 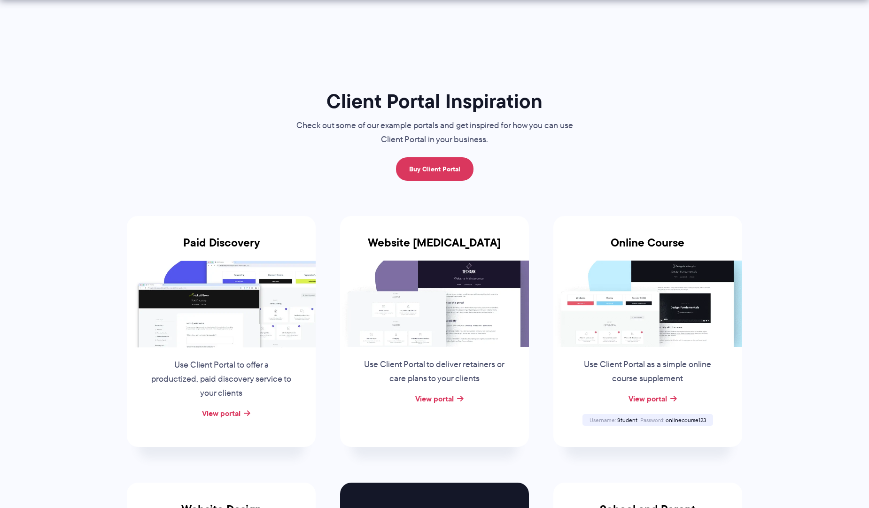 What do you see at coordinates (686, 420) in the screenshot?
I see `span: onlinecourse123` at bounding box center [686, 420].